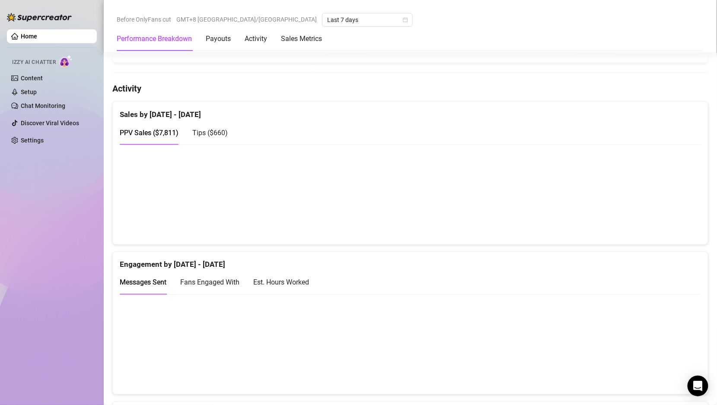 The width and height of the screenshot is (717, 405). Describe the element at coordinates (367, 20) in the screenshot. I see `span: Last 7 days` at that location.